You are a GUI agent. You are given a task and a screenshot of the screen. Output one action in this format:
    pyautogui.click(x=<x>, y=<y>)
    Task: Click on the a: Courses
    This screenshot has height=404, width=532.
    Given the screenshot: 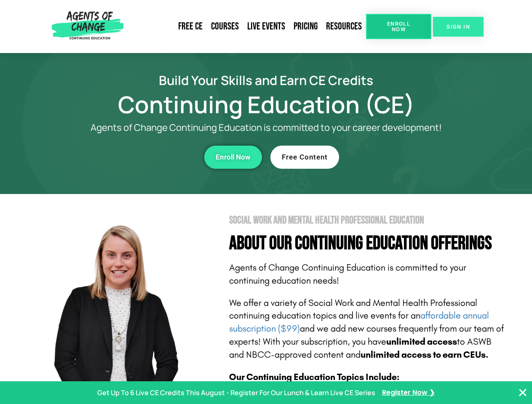 What is the action you would take?
    pyautogui.click(x=225, y=27)
    